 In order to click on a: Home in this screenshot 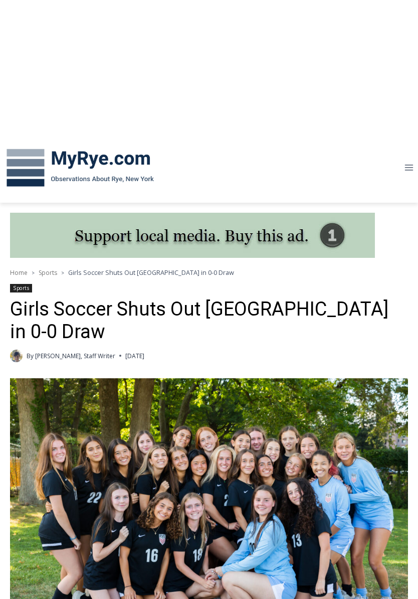, I will do `click(19, 272)`.